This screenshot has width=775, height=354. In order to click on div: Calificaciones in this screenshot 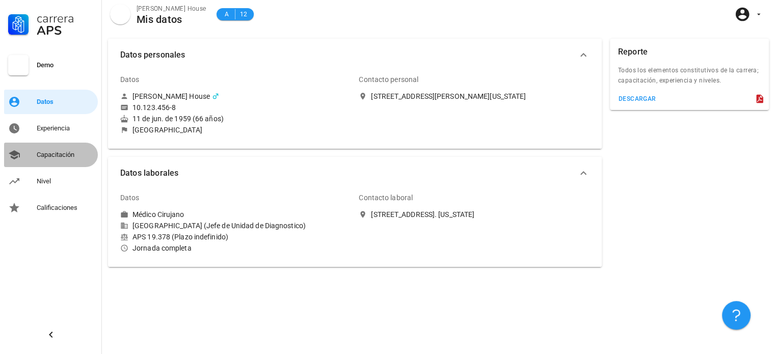, I will do `click(65, 208)`.